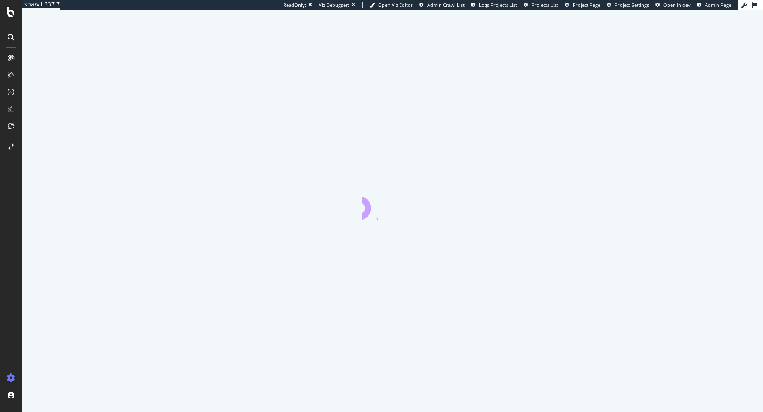 This screenshot has height=412, width=763. What do you see at coordinates (446, 5) in the screenshot?
I see `span: Admin Crawl List` at bounding box center [446, 5].